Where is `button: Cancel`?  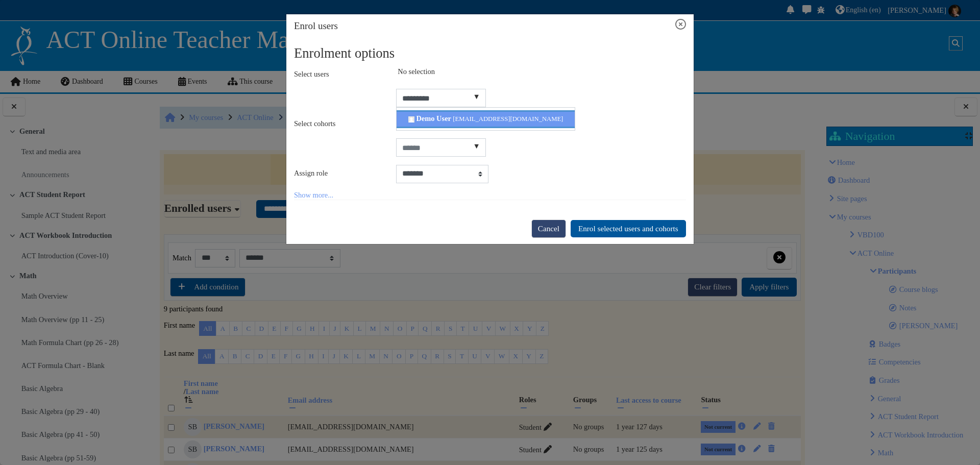 button: Cancel is located at coordinates (549, 229).